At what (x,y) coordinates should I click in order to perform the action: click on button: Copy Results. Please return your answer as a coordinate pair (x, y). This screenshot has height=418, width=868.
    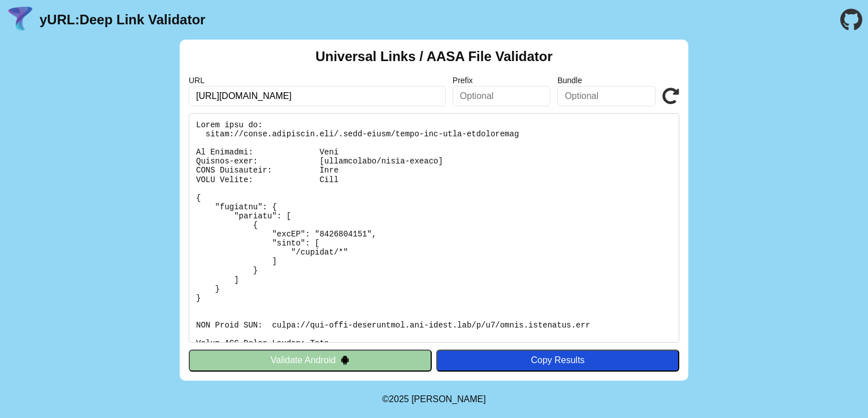
    Looking at the image, I should click on (558, 360).